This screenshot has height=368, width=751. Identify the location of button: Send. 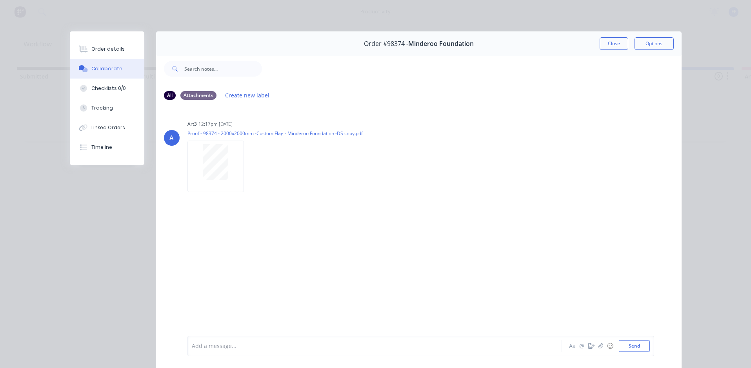
(635, 346).